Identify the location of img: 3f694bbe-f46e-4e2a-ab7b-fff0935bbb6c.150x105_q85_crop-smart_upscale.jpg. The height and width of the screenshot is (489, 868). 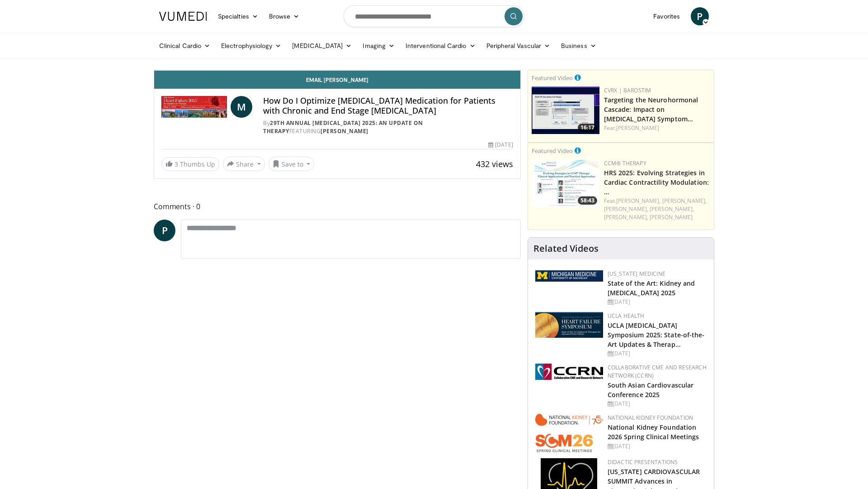
(566, 183).